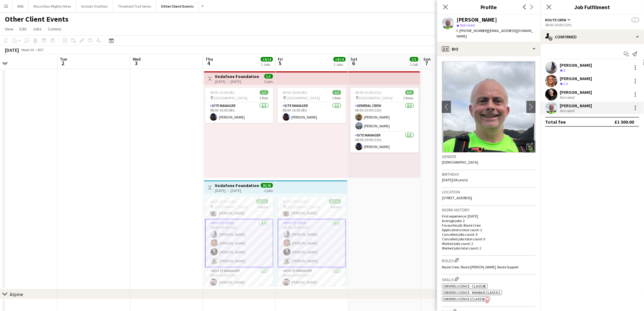 The height and width of the screenshot is (311, 644). What do you see at coordinates (28, 50) in the screenshot?
I see `span: Week 36` at bounding box center [28, 50].